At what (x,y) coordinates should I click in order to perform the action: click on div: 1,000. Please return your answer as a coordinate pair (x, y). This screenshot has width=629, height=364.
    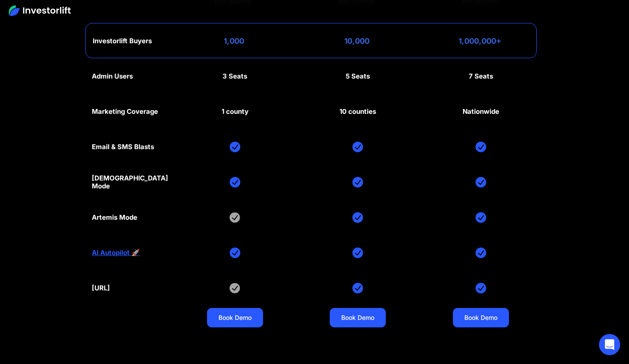
    Looking at the image, I should click on (234, 41).